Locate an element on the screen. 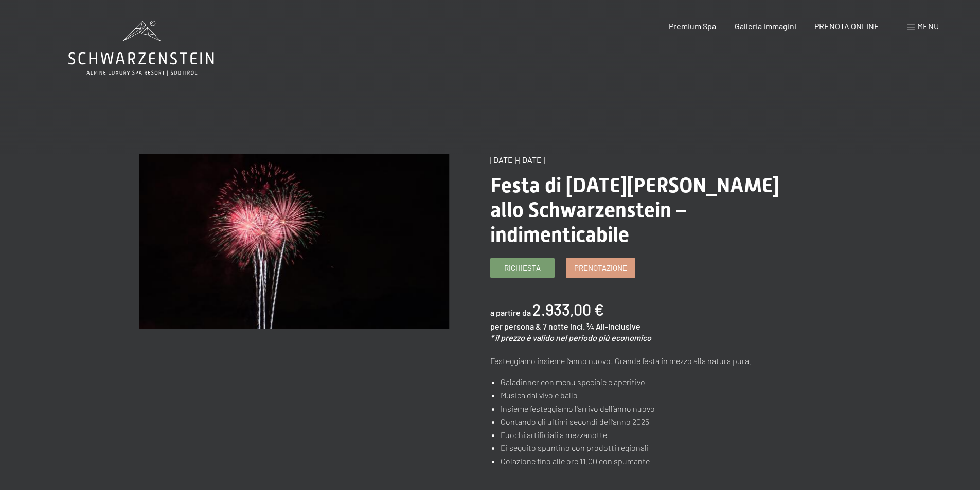  span: per persona & is located at coordinates (516, 326).